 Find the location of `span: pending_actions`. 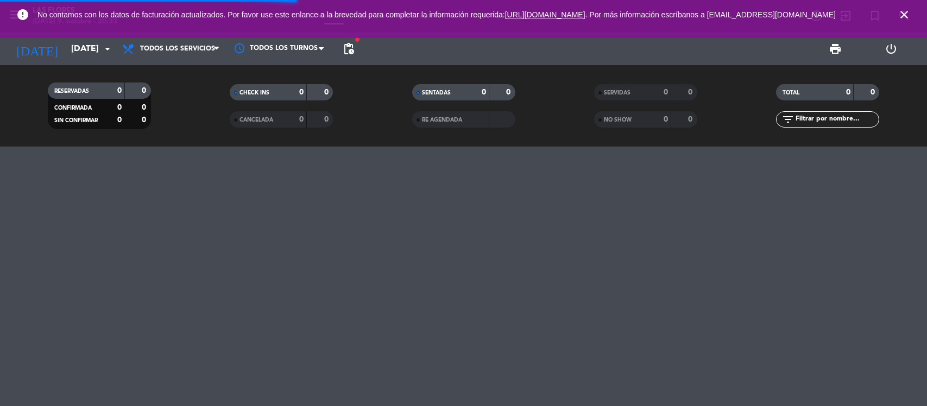

span: pending_actions is located at coordinates (349, 49).